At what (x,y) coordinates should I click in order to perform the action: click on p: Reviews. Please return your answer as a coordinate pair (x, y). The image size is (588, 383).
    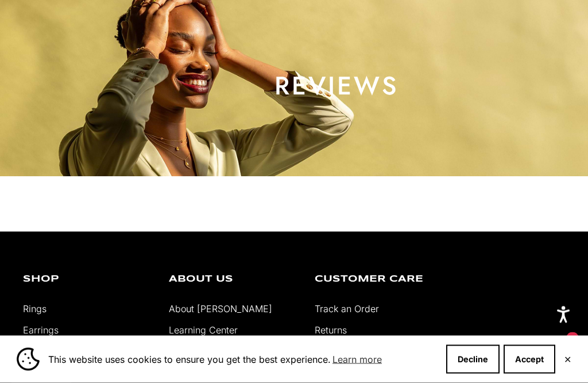
    Looking at the image, I should click on (337, 86).